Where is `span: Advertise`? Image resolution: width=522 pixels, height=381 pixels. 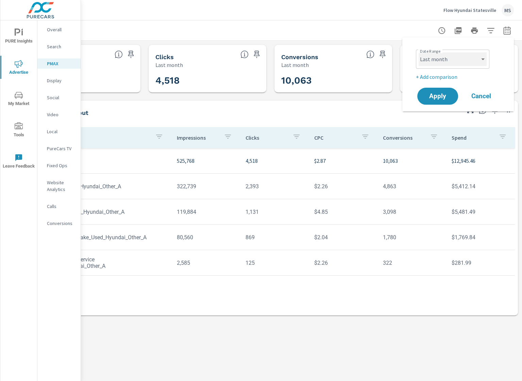 span: Advertise is located at coordinates (19, 68).